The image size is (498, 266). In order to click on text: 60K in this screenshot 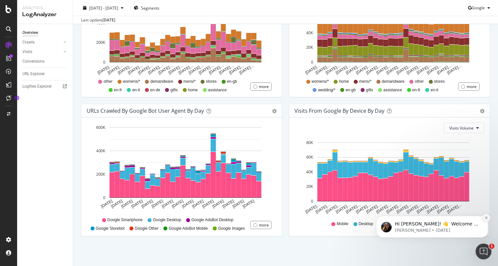, I will do `click(310, 157)`.